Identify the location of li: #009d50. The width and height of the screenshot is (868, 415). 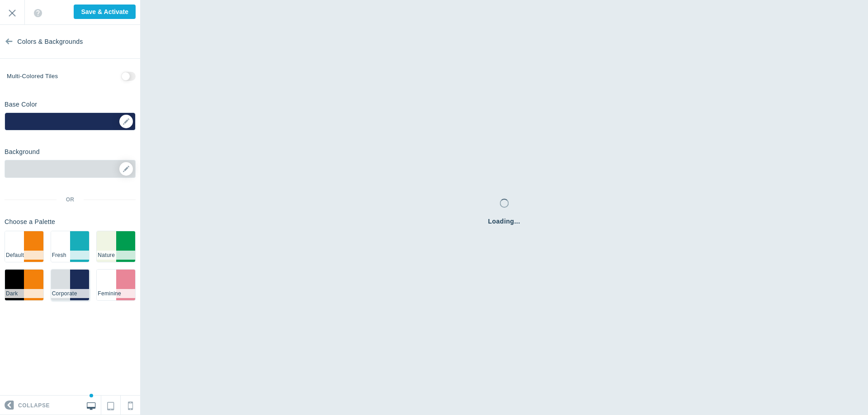
(126, 247).